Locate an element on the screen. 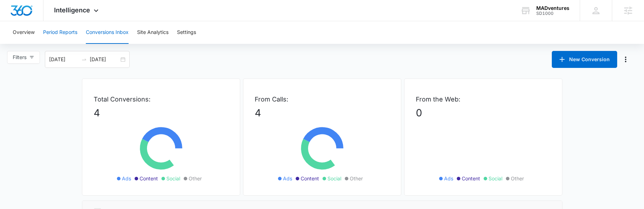 This screenshot has height=209, width=644. button: Overview is located at coordinates (23, 32).